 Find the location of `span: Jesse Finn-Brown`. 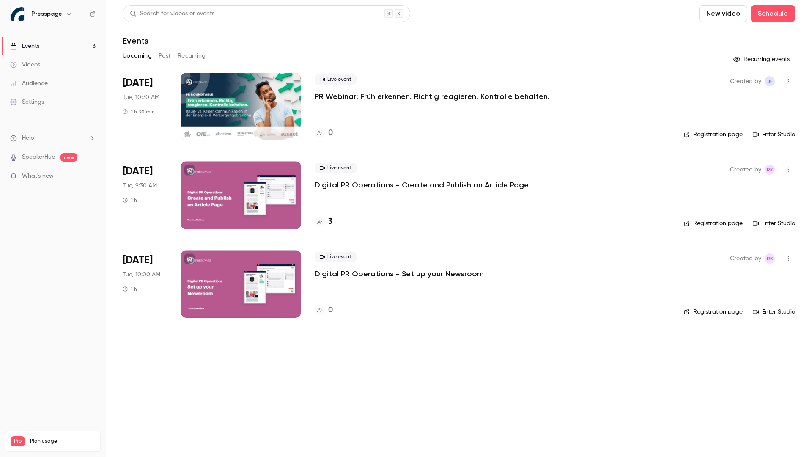

span: Jesse Finn-Brown is located at coordinates (770, 81).